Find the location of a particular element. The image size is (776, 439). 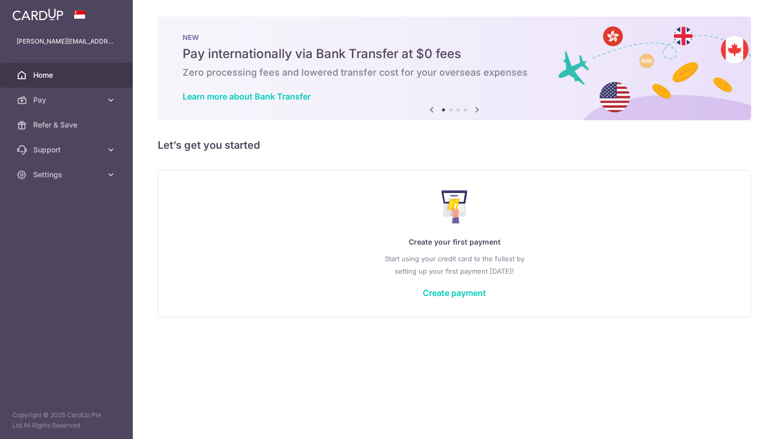

a: Learn more about Bank Transfer is located at coordinates (246, 96).